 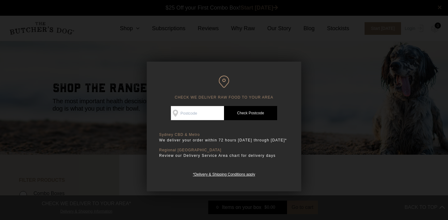 What do you see at coordinates (224, 88) in the screenshot?
I see `h6: CHECK WE DELIVER RAW FOOD TO YOUR AREA` at bounding box center [224, 88].